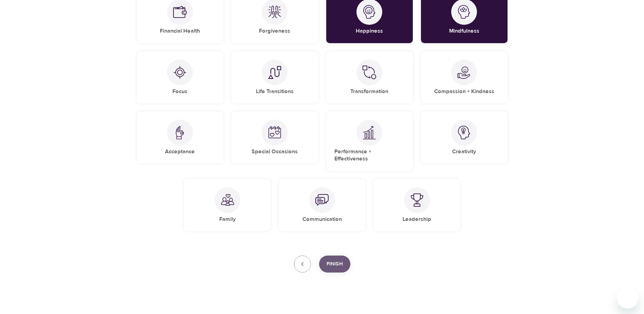  What do you see at coordinates (180, 138) in the screenshot?
I see `div: AcceptanceAcceptance` at bounding box center [180, 138].